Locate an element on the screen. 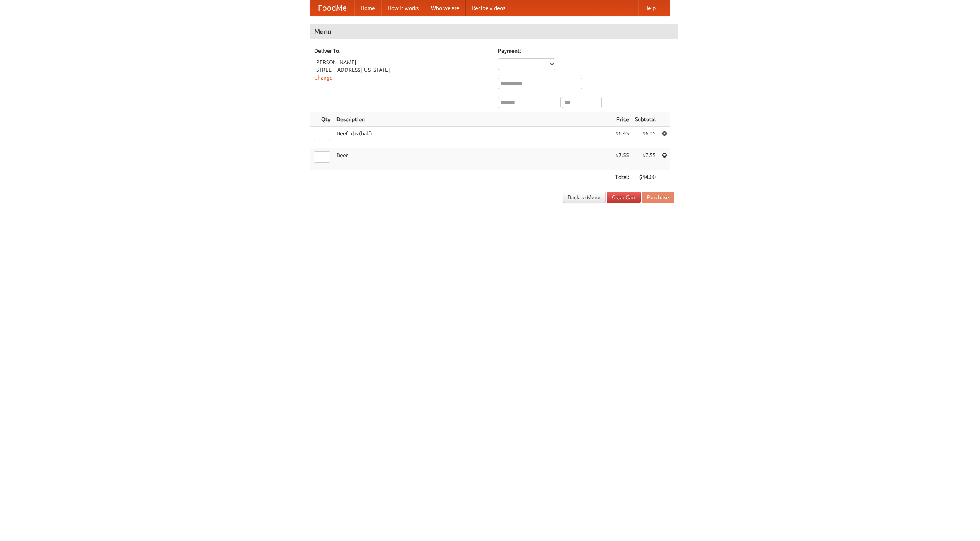  a: How it works is located at coordinates (403, 8).